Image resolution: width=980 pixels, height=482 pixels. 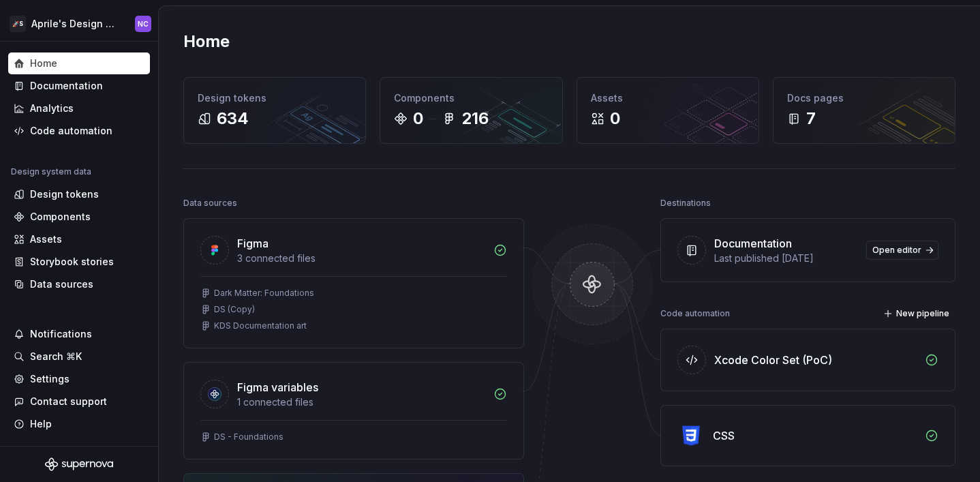 What do you see at coordinates (361, 258) in the screenshot?
I see `div: 3 connected files` at bounding box center [361, 258].